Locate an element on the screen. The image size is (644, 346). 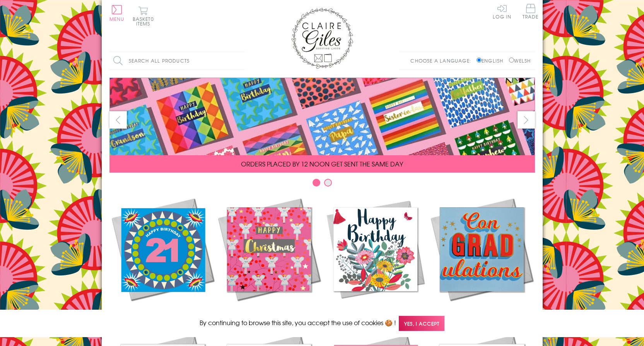
a: Christmas is located at coordinates (269, 257).